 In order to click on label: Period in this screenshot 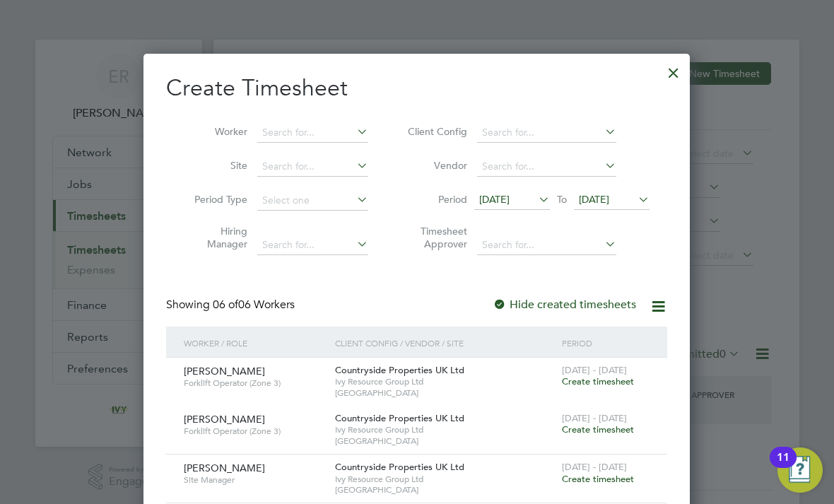, I will do `click(436, 199)`.